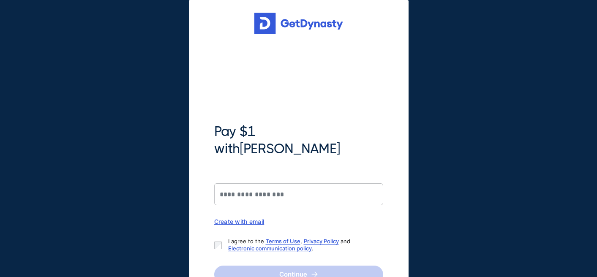 This screenshot has width=597, height=277. Describe the element at coordinates (298, 221) in the screenshot. I see `div: Create with email` at that location.